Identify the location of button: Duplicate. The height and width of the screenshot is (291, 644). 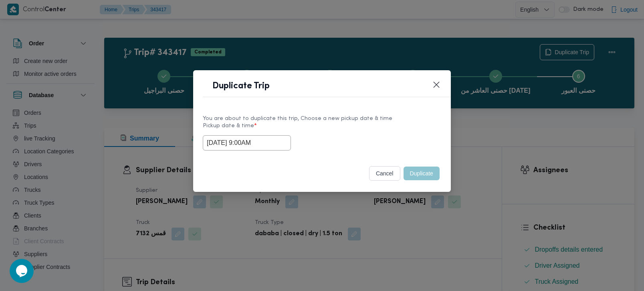
(422, 173).